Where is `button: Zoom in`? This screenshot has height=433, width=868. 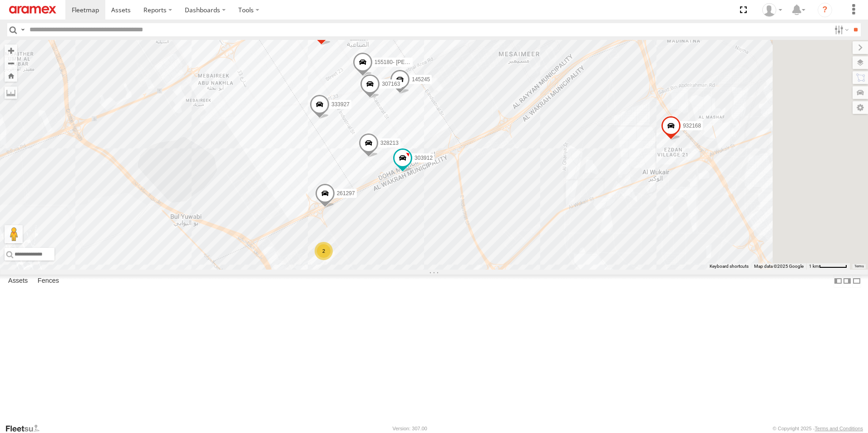 button: Zoom in is located at coordinates (11, 50).